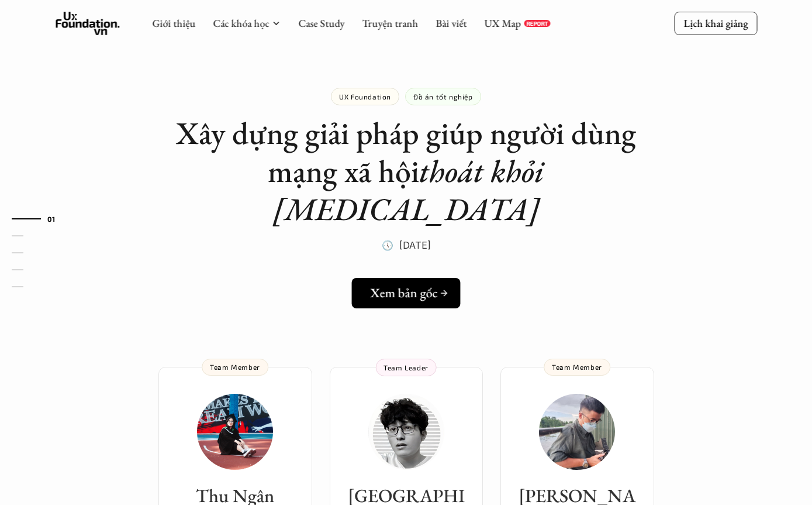 Image resolution: width=812 pixels, height=505 pixels. I want to click on a: Case Study, so click(321, 23).